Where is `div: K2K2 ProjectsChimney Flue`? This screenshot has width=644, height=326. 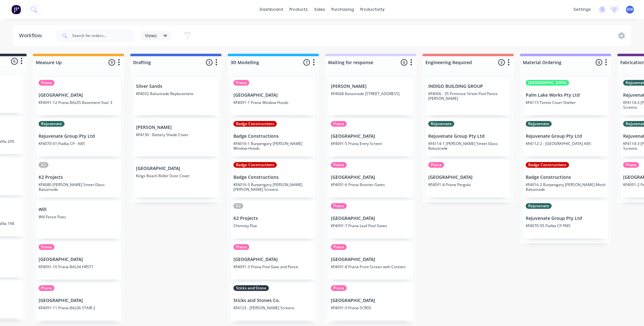
div: K2K2 ProjectsChimney Flue is located at coordinates (273, 220).